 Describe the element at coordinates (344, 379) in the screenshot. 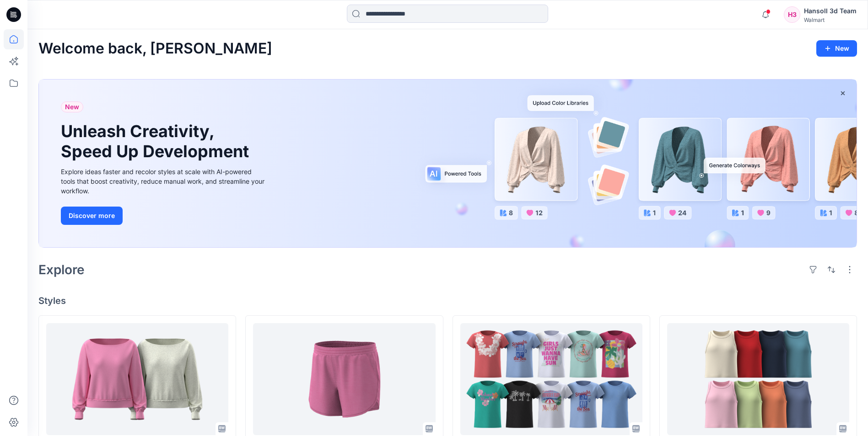

I see `a: HQ022219_AW CORE SHORT_PLUS` at that location.